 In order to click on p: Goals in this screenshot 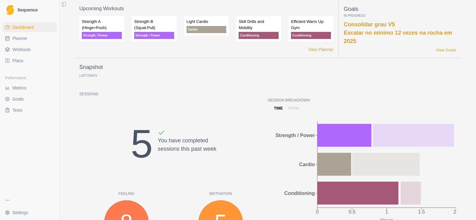, I will do `click(400, 9)`.